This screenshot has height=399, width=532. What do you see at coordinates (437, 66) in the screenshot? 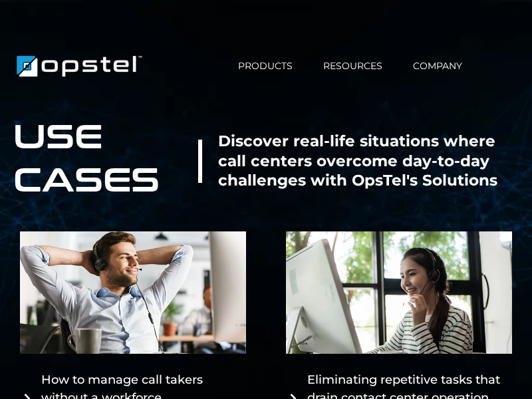
I see `a: COMPANY` at bounding box center [437, 66].